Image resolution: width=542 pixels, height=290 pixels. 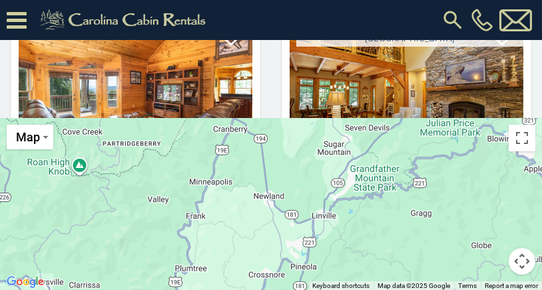 What do you see at coordinates (414, 285) in the screenshot?
I see `span: Map data ©2025 Google` at bounding box center [414, 285].